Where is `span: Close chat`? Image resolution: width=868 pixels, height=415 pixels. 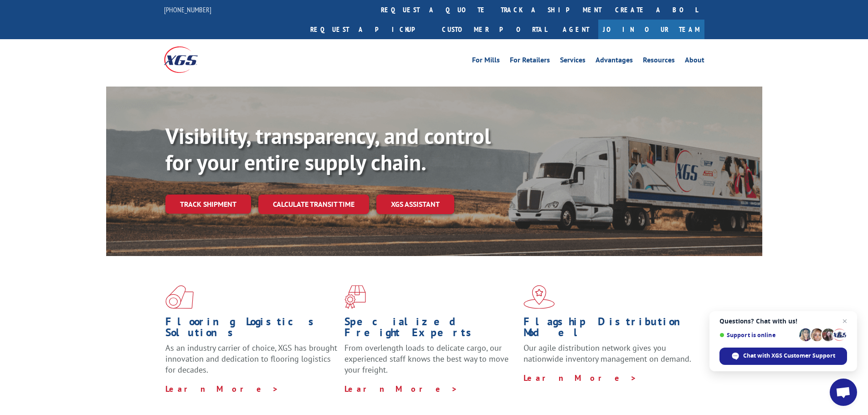
span: Close chat is located at coordinates (845, 321).